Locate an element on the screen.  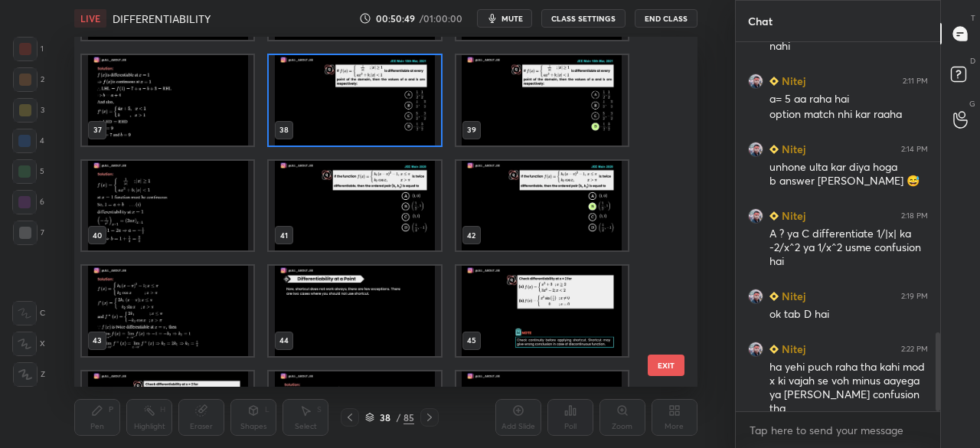
div: 6 is located at coordinates (28, 202).